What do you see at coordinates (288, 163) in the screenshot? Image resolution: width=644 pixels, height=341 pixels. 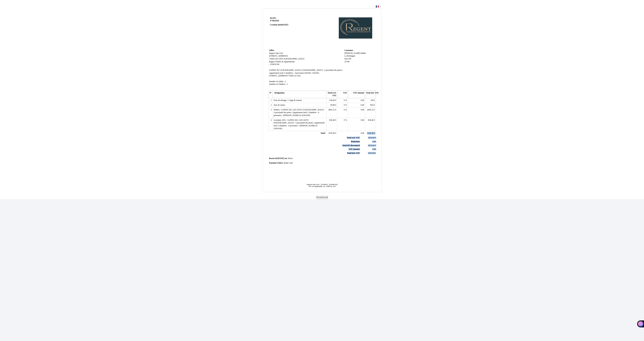 I see `span: Bank Card` at bounding box center [288, 163].